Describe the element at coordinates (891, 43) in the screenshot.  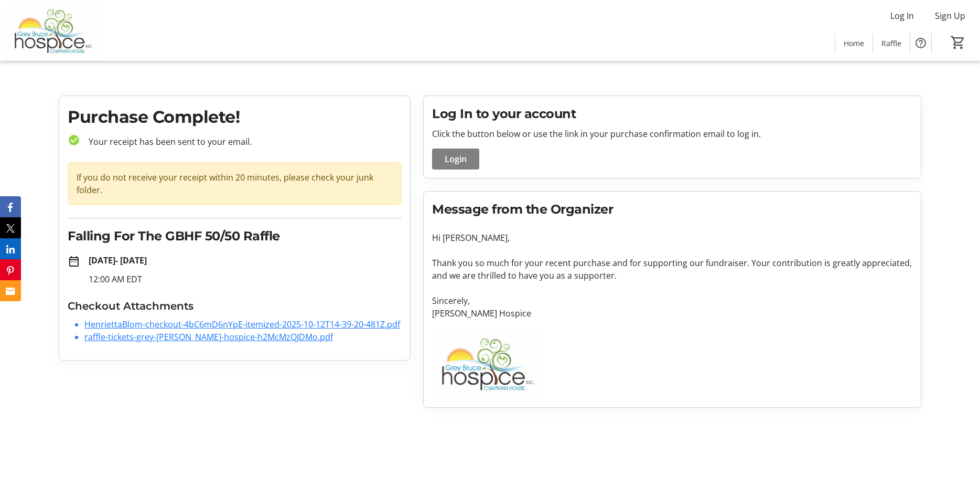
I see `span: Raffle` at that location.